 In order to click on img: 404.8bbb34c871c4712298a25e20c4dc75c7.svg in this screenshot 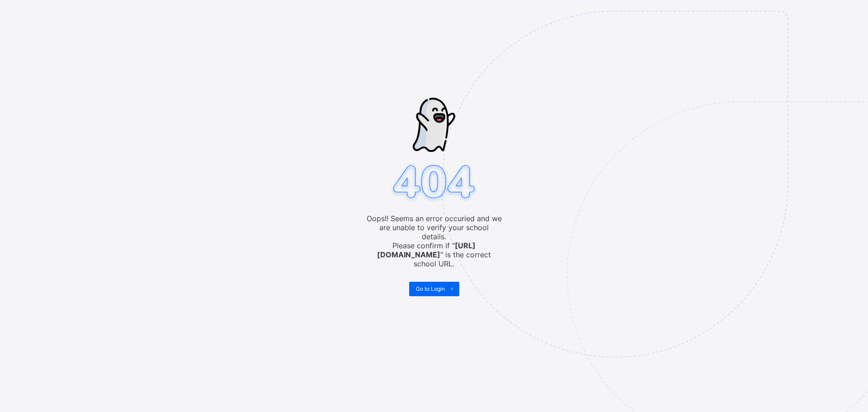, I will do `click(434, 182)`.